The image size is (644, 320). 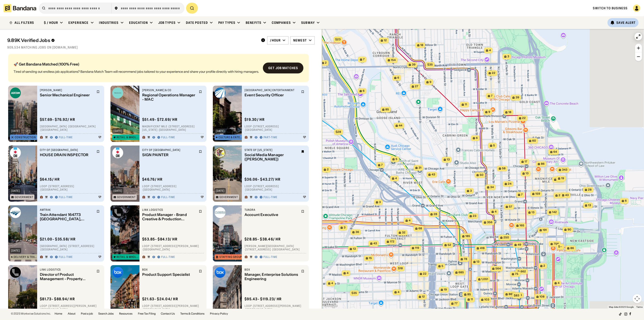 I want to click on span: 86, so click(x=543, y=164).